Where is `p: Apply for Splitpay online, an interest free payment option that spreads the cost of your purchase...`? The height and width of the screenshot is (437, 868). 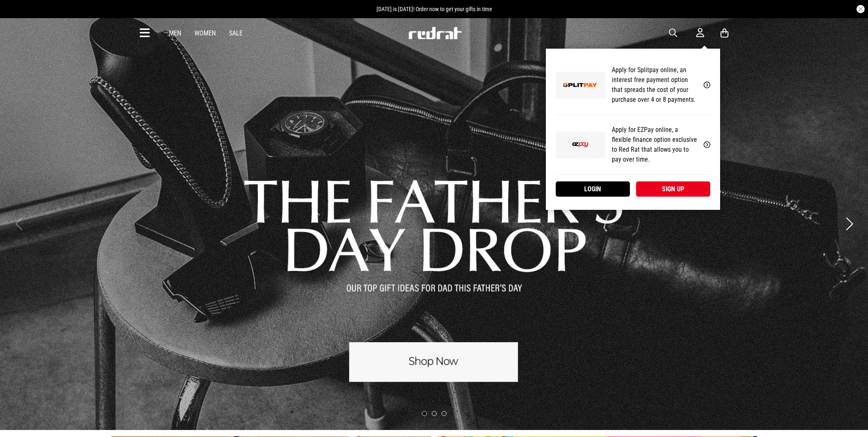
p: Apply for Splitpay online, an interest free payment option that spreads the cost of your purchase... is located at coordinates (654, 85).